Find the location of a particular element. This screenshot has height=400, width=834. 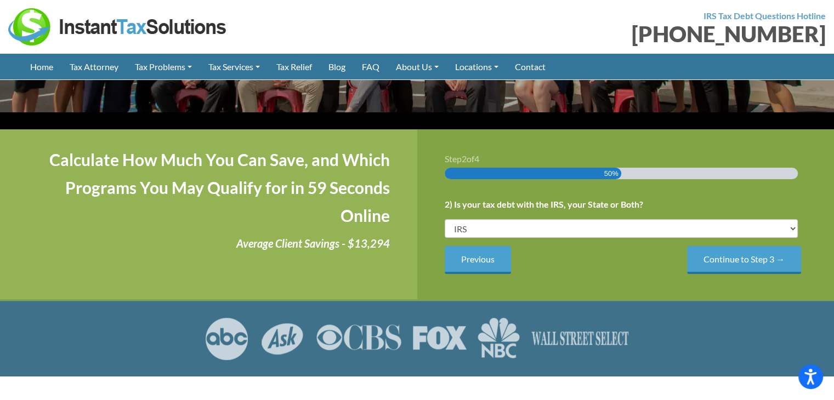

input: Continue to Step 3 → is located at coordinates (744, 260).